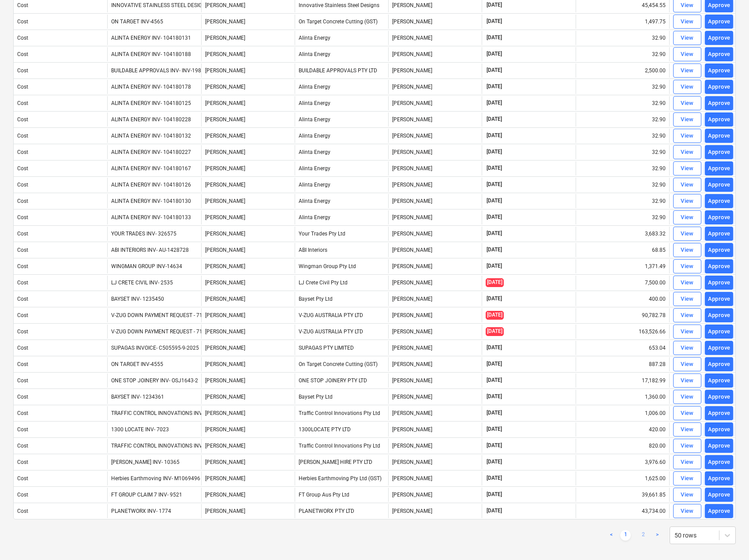  I want to click on div: 163,526.66, so click(622, 331).